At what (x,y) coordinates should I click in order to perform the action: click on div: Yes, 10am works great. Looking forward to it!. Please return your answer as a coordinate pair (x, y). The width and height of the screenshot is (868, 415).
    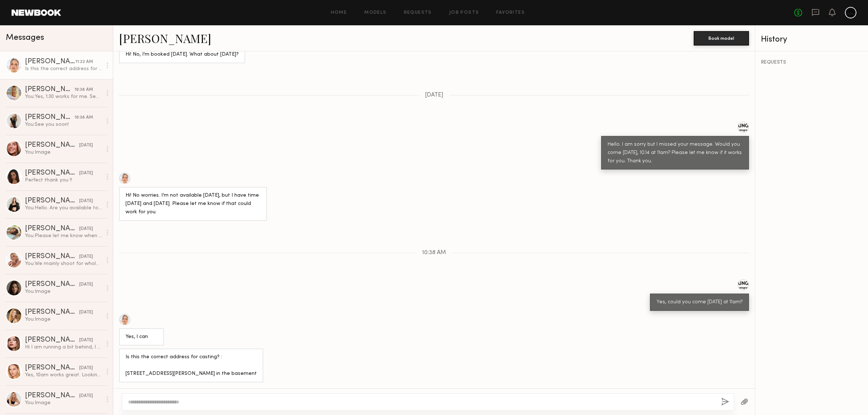
    Looking at the image, I should click on (63, 375).